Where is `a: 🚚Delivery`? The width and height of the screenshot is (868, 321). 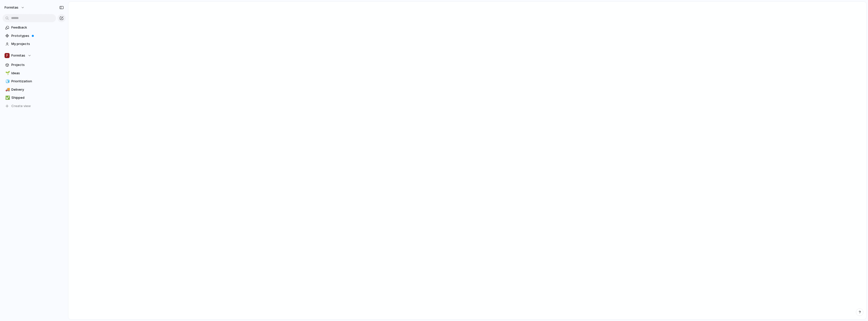 a: 🚚Delivery is located at coordinates (34, 90).